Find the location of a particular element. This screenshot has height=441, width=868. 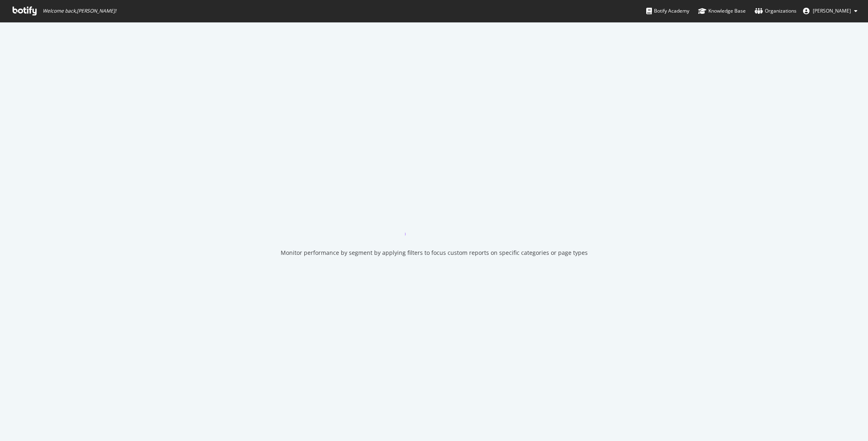

div: Monitor performance by segment by applying filters to focus custom reports on specific categories... is located at coordinates (434, 253).